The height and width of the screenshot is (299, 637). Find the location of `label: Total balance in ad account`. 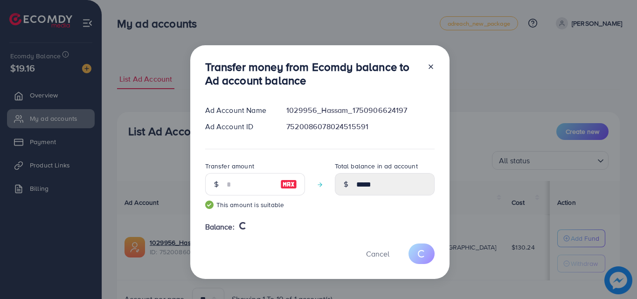

label: Total balance in ad account is located at coordinates (376, 166).